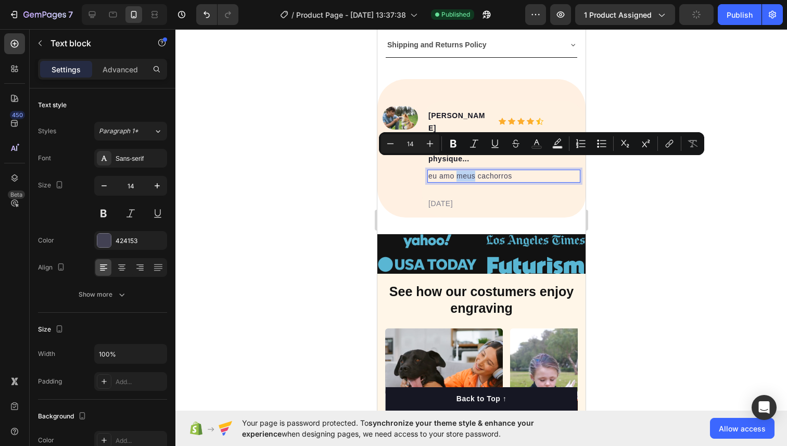  What do you see at coordinates (140, 159) in the screenshot?
I see `div: Sans-serif` at bounding box center [140, 159].